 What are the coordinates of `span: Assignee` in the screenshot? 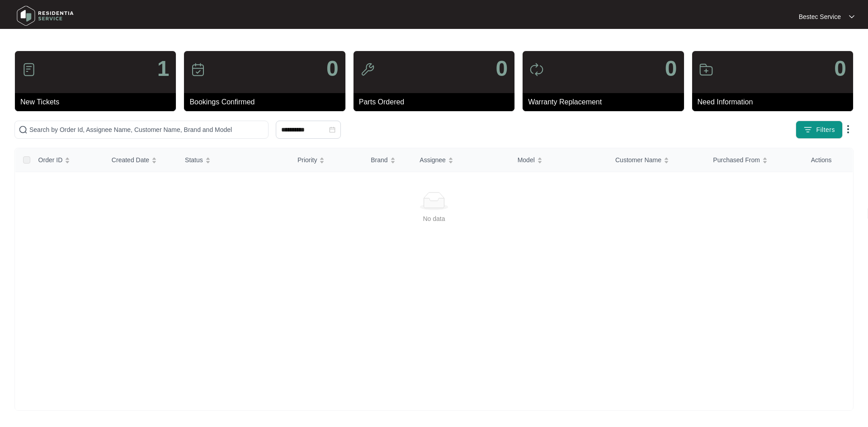 It's located at (433, 160).